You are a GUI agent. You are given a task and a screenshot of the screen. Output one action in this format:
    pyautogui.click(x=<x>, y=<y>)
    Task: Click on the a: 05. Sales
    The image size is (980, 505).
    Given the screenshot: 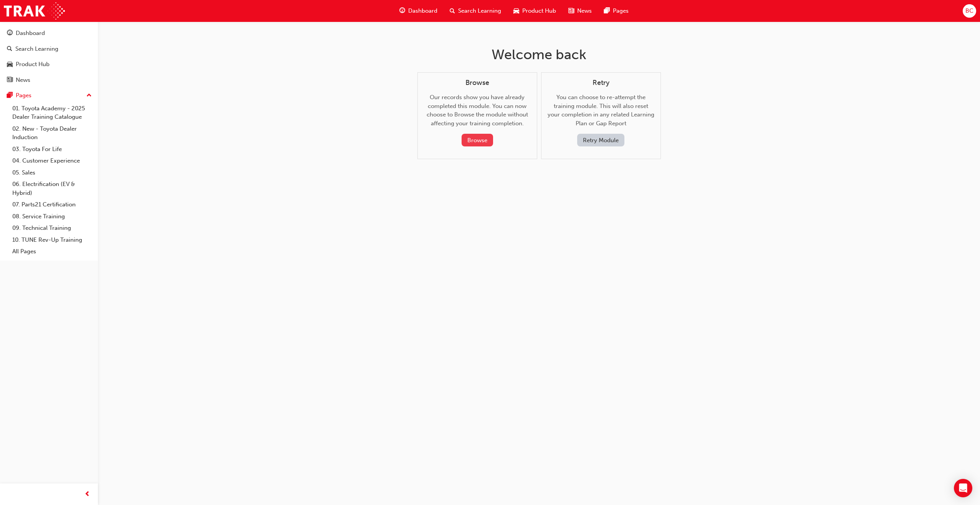 What is the action you would take?
    pyautogui.click(x=51, y=172)
    